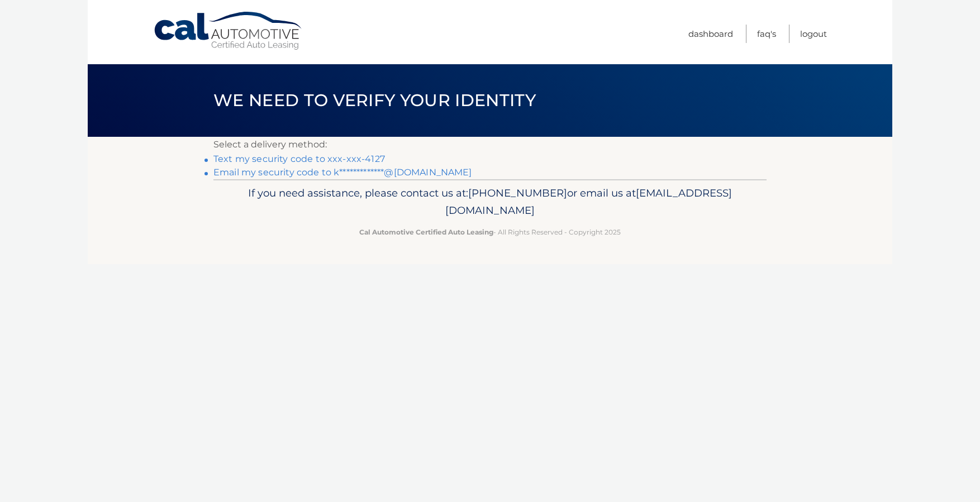 This screenshot has height=502, width=980. Describe the element at coordinates (426, 231) in the screenshot. I see `strong: Cal Automotive Certified Auto Leasing` at that location.